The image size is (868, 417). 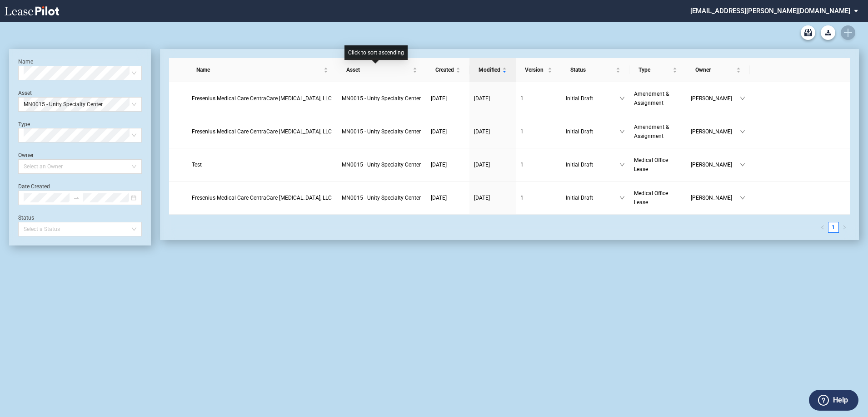 I want to click on span: Asset, so click(x=379, y=70).